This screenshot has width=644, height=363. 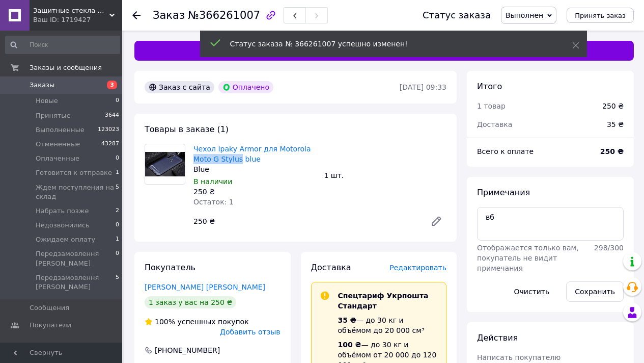 I want to click on span: Написать покупателю, so click(x=519, y=357).